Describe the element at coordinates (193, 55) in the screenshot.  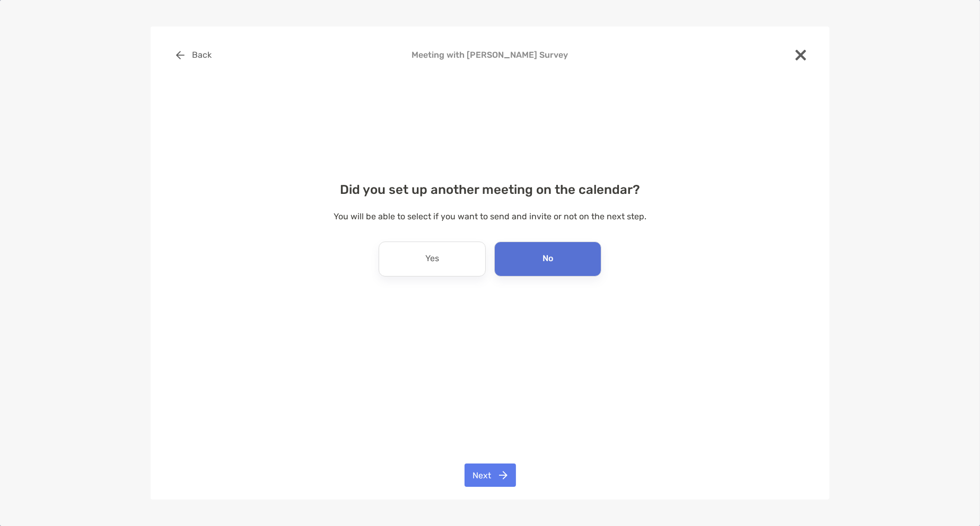
I see `button: Back` at that location.